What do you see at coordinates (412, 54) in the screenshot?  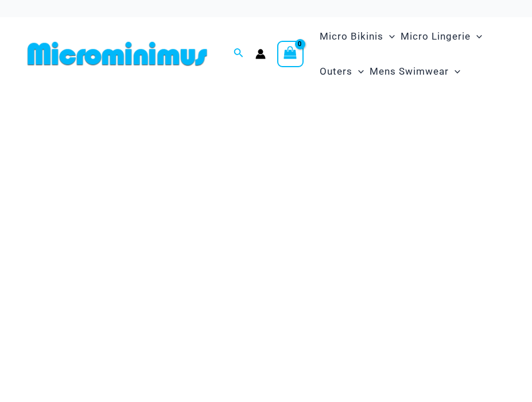 I see `nav: Site Navigation` at bounding box center [412, 54].